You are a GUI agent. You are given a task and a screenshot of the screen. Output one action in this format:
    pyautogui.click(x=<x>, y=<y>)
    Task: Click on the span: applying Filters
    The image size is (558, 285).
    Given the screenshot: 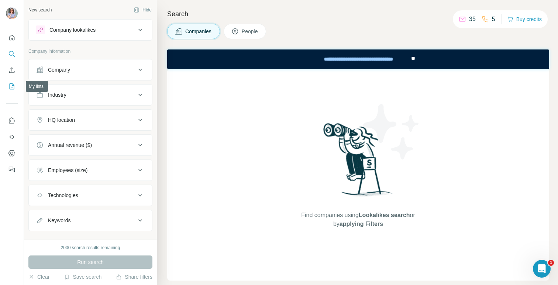 What is the action you would take?
    pyautogui.click(x=362, y=224)
    